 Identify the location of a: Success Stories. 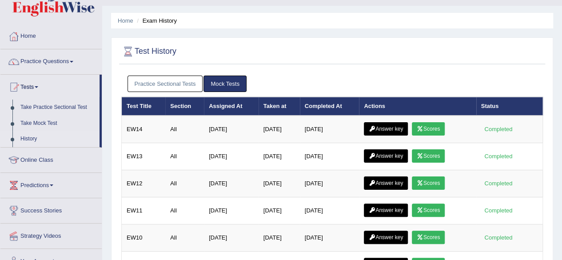
(51, 209).